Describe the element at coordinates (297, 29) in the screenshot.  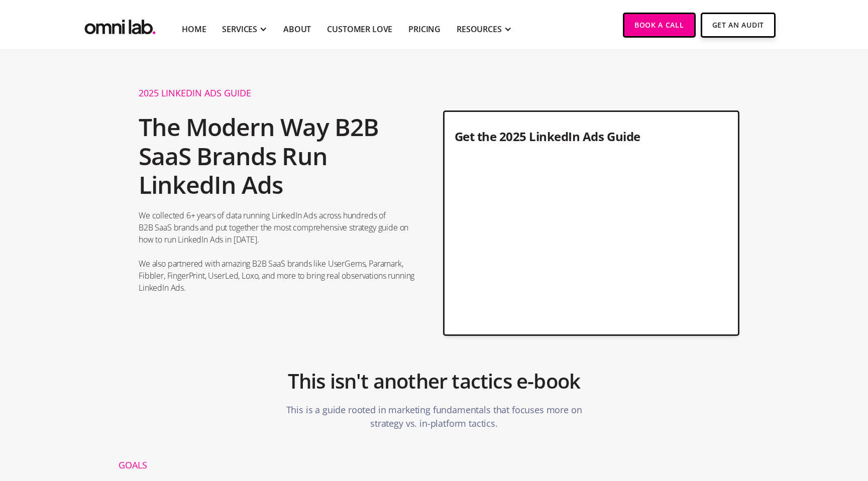
I see `a: About` at that location.